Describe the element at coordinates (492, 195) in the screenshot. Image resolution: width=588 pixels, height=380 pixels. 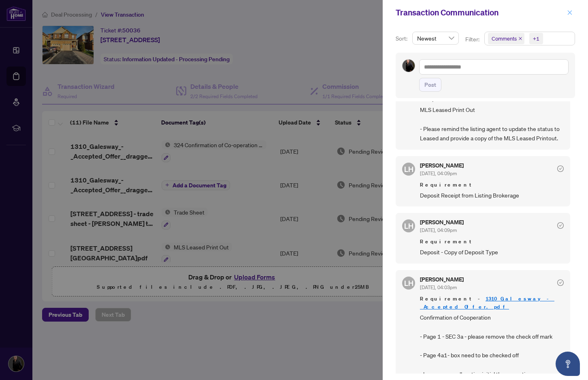
I see `span: Deposit Receipt from Listing Brokerage` at that location.